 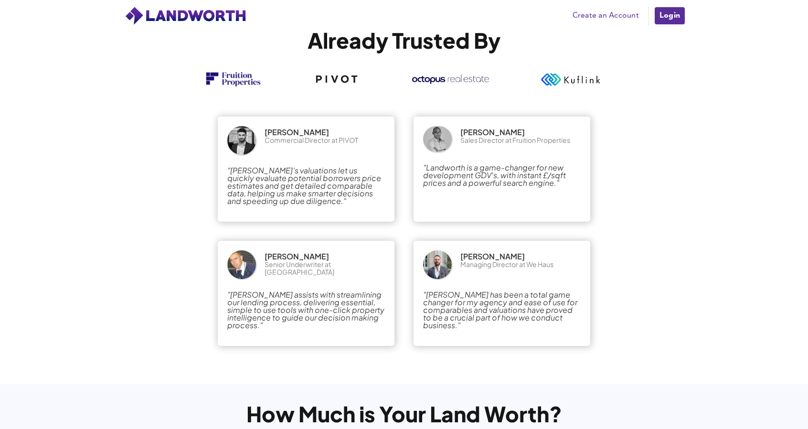 I want to click on div: Already Trusted By, so click(x=404, y=31).